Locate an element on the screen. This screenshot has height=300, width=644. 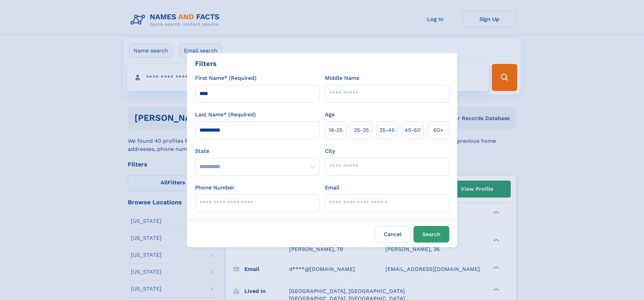
label: Phone Number is located at coordinates (215, 188).